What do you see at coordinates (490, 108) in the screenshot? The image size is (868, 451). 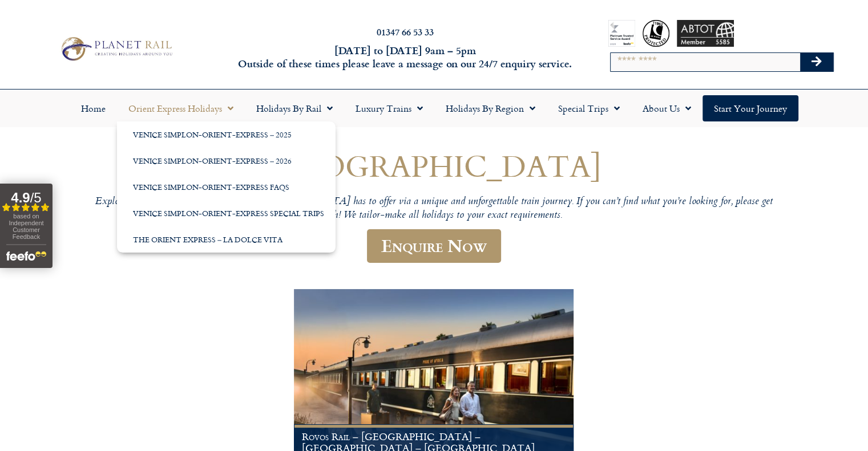 I see `a: Holidays by Region` at bounding box center [490, 108].